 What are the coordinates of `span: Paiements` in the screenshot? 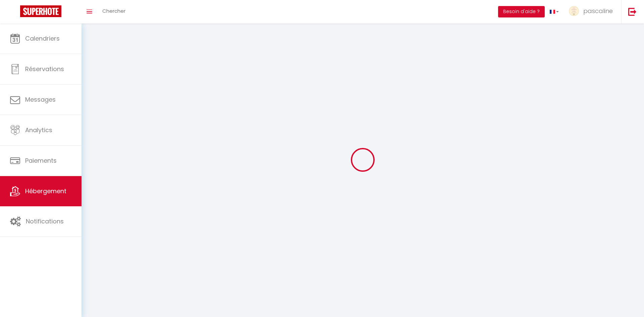 It's located at (41, 160).